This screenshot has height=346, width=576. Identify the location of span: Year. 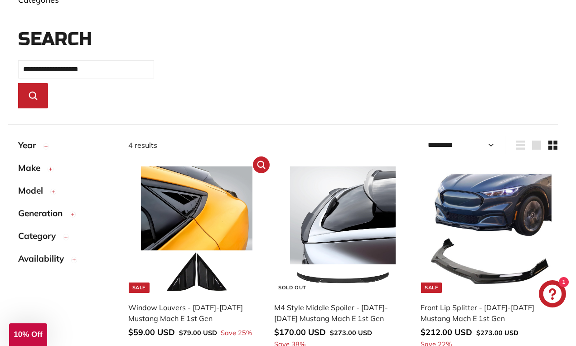
(30, 145).